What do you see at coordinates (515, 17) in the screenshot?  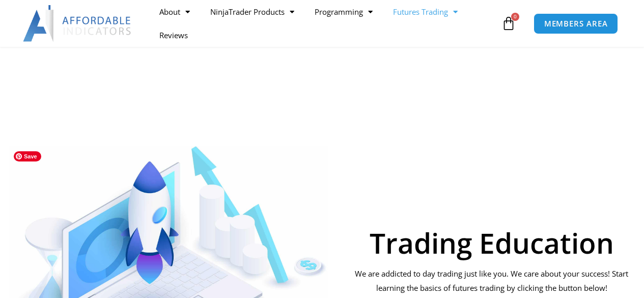 I see `span: 0` at bounding box center [515, 17].